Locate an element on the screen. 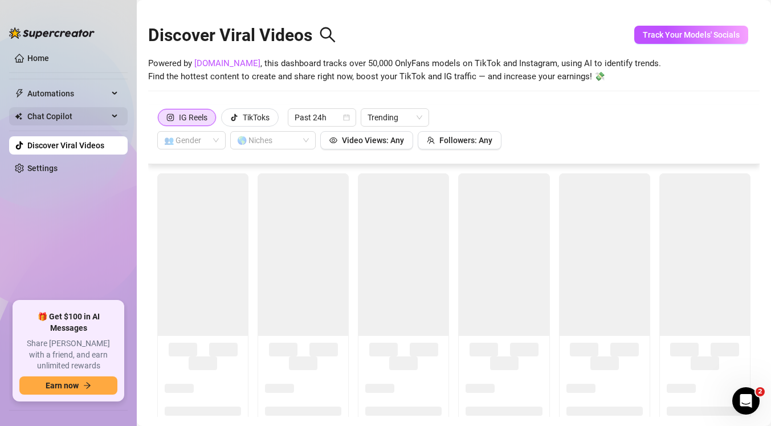 This screenshot has width=771, height=426. span: eye is located at coordinates (333, 140).